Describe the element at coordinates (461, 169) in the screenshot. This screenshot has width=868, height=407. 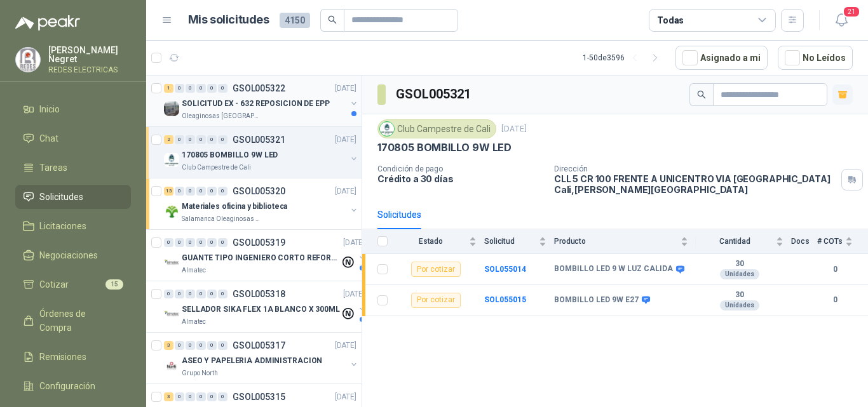
I see `p: Condición de pago` at that location.